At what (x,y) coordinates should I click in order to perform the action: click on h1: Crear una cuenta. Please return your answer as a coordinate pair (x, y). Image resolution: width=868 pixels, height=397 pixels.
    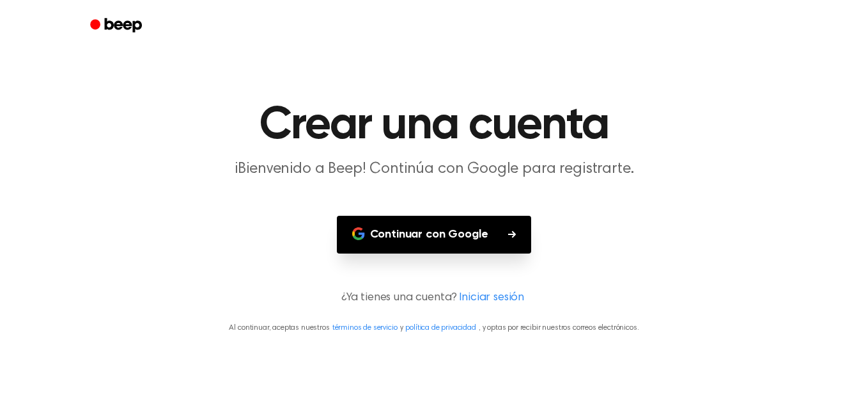
    Looking at the image, I should click on (434, 125).